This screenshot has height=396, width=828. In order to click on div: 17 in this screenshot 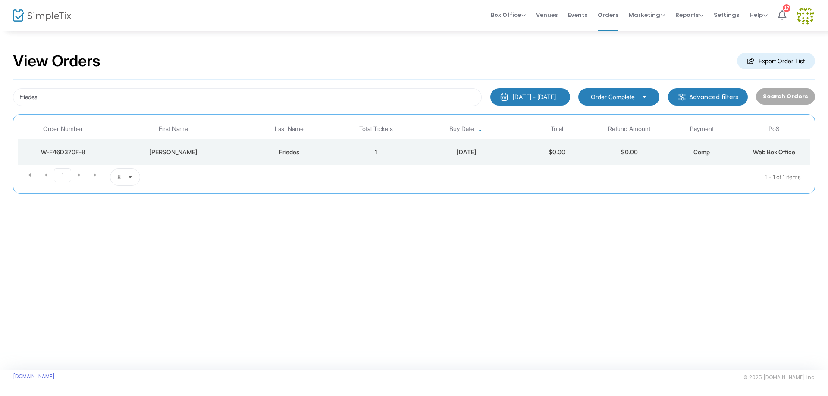, I will do `click(786, 8)`.